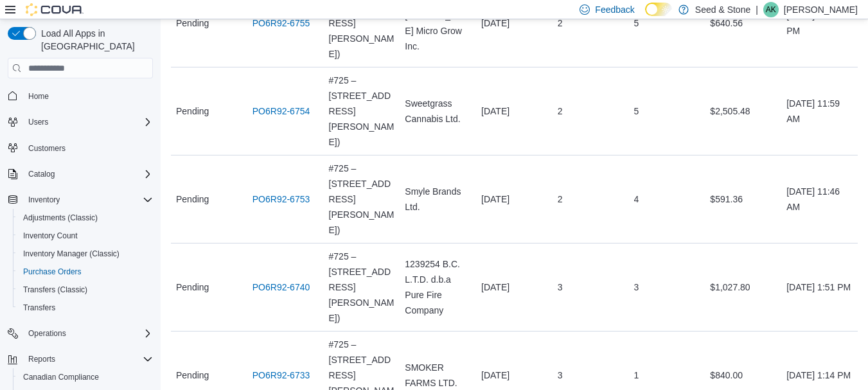 This screenshot has width=868, height=390. I want to click on button: Canadian Compliance, so click(85, 377).